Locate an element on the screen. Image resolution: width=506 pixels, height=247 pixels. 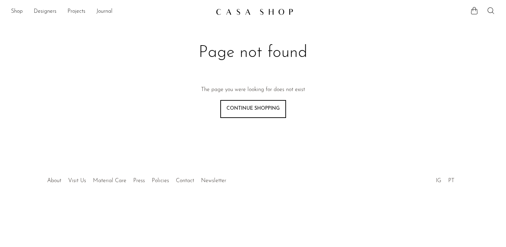
a: Material Care is located at coordinates (110, 180).